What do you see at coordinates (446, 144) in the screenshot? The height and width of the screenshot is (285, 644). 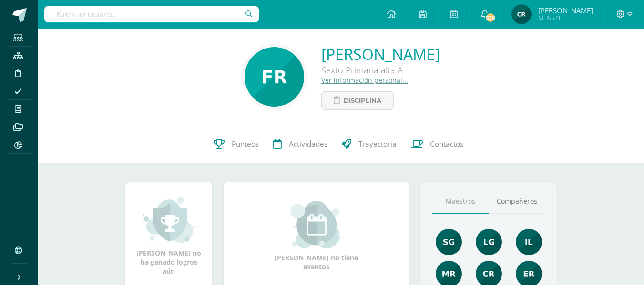 I see `span: Contactos` at bounding box center [446, 144].